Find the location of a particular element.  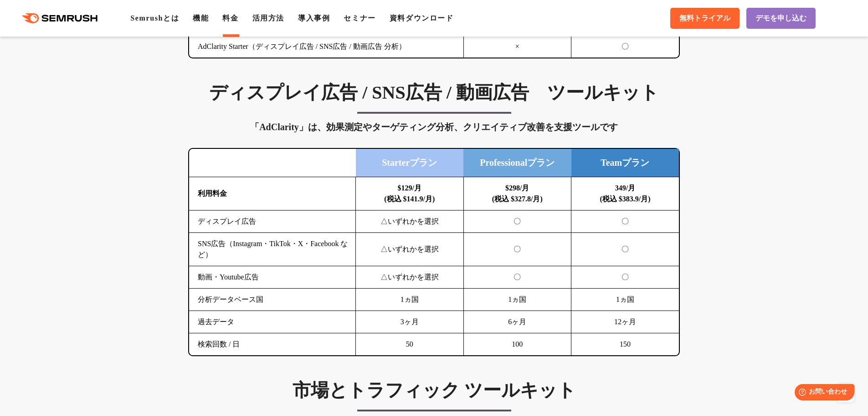

span: デモを申し込む is located at coordinates (781, 18).